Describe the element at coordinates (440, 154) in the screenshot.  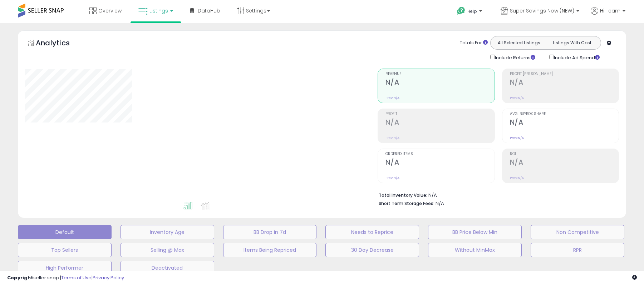
I see `span: Ordered Items` at that location.